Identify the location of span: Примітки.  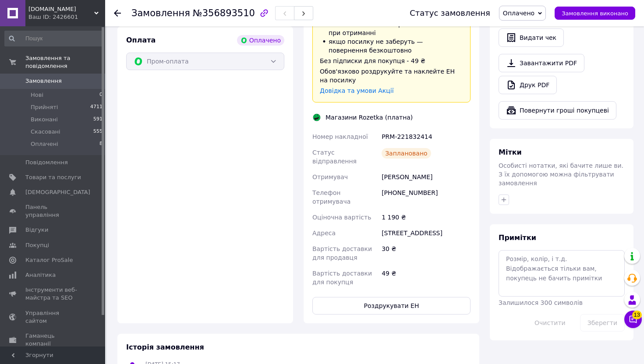
(517, 237).